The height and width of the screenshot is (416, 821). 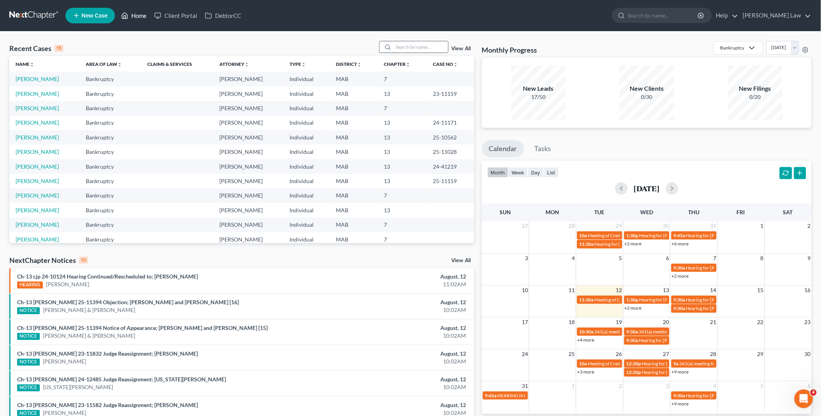 I want to click on a: Home, so click(x=134, y=16).